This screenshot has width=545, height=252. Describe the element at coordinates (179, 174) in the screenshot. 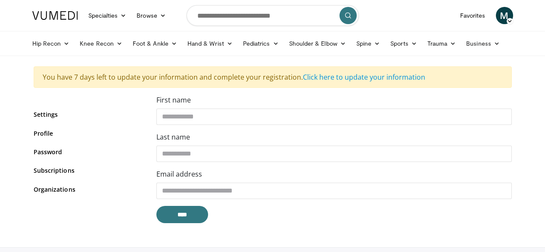

I see `label: Email address` at that location.